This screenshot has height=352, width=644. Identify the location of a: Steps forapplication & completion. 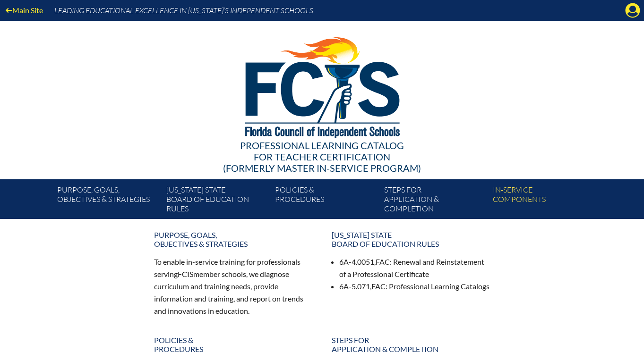
(434, 201).